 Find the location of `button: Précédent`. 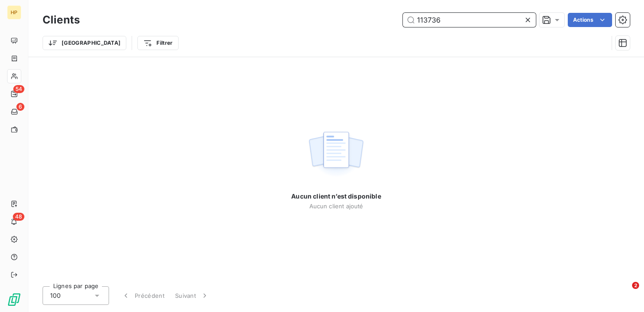

button: Précédent is located at coordinates (143, 295).